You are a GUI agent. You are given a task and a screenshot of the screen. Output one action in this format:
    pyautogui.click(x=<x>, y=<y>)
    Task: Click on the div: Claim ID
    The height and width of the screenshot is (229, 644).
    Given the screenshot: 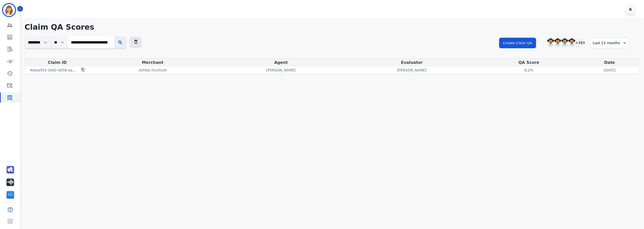 What is the action you would take?
    pyautogui.click(x=58, y=63)
    